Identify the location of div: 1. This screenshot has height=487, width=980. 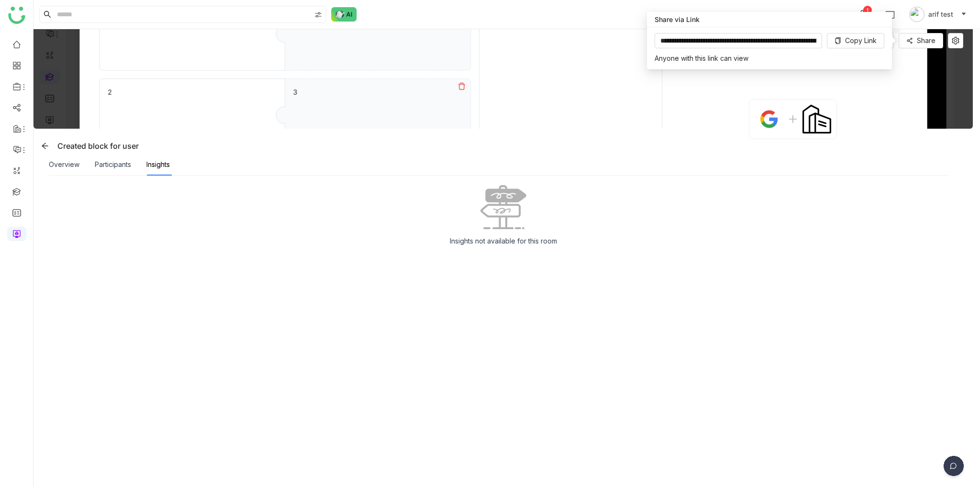
(867, 10).